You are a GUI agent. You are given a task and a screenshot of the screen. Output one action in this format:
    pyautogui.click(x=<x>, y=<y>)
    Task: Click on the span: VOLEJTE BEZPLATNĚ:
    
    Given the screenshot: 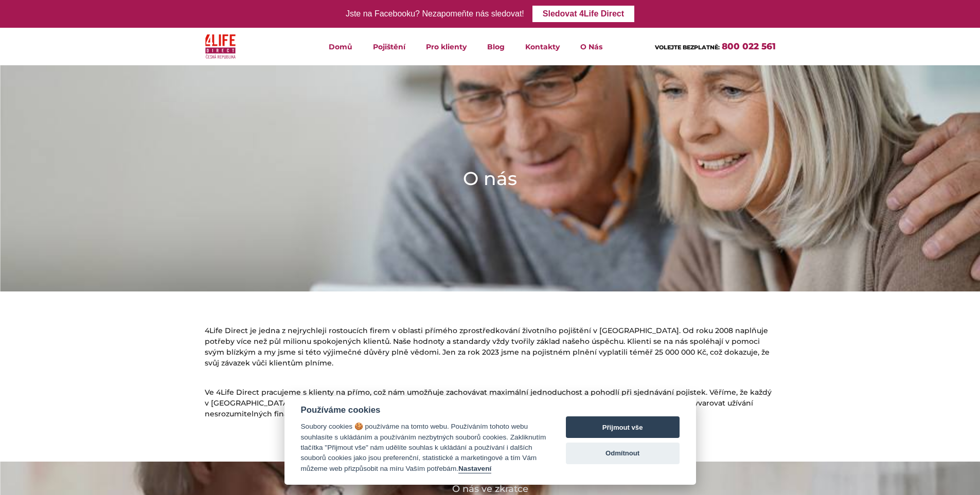 What is the action you would take?
    pyautogui.click(x=688, y=47)
    